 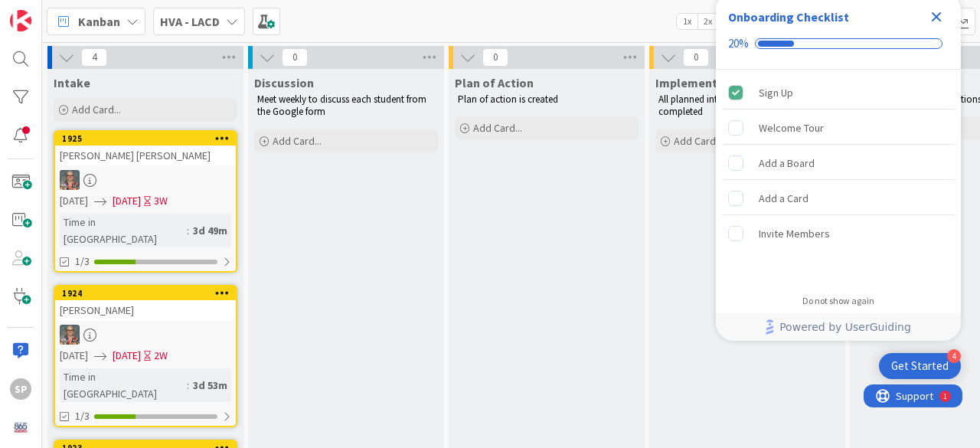 What do you see at coordinates (838, 93) in the screenshot?
I see `div: Sign Up is complete.` at bounding box center [838, 93].